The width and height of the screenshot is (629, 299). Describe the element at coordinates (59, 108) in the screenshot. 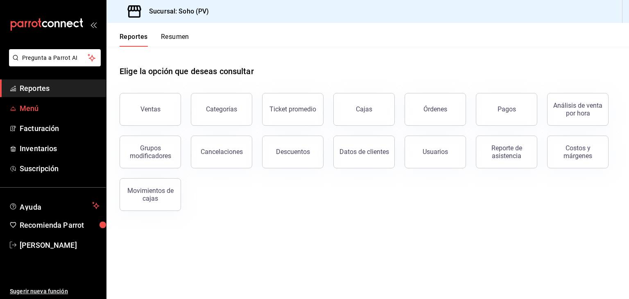

I see `span: Menú` at that location.